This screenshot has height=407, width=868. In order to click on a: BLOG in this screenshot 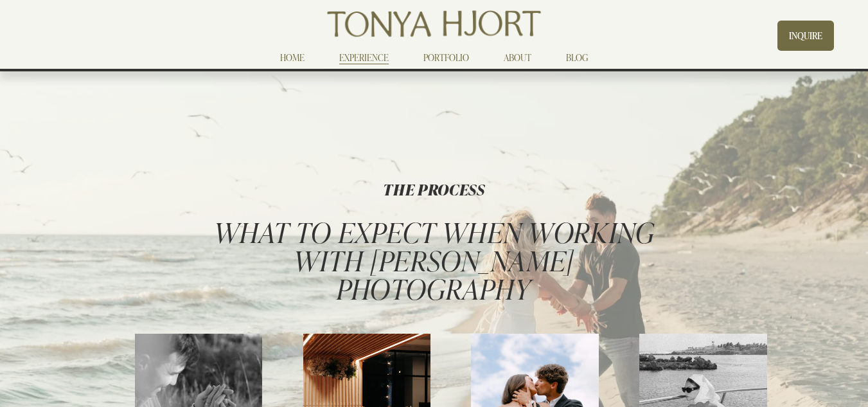, I will do `click(577, 58)`.